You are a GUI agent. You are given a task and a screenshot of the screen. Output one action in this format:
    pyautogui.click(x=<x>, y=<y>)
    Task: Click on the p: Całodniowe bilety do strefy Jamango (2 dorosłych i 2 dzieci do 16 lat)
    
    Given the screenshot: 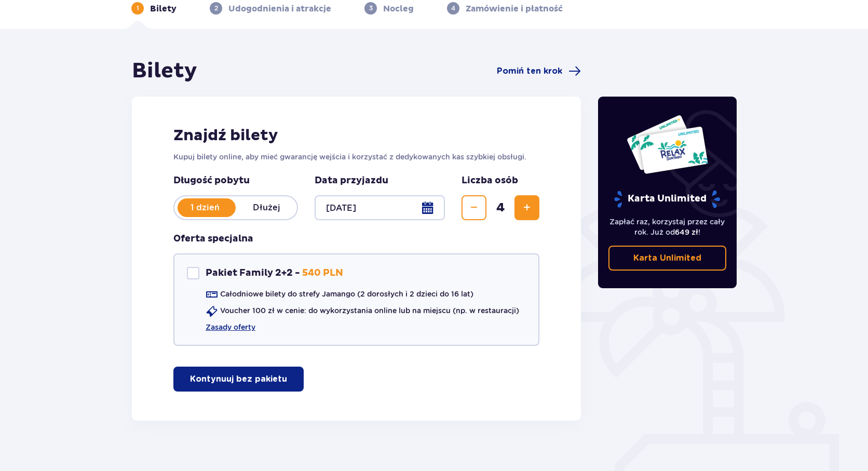 What is the action you would take?
    pyautogui.click(x=347, y=294)
    